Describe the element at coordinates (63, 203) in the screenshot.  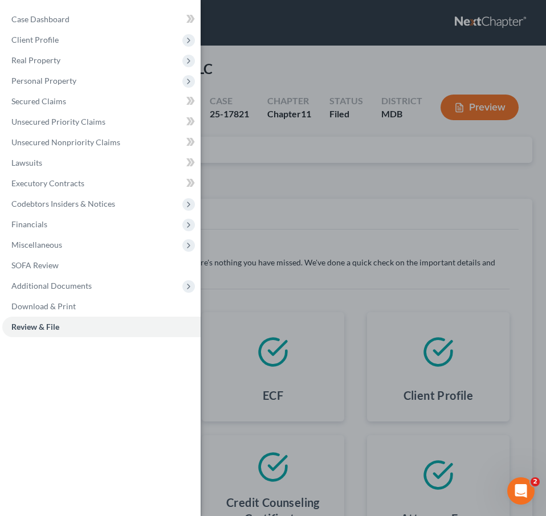
I see `span: Codebtors Insiders & Notices` at that location.